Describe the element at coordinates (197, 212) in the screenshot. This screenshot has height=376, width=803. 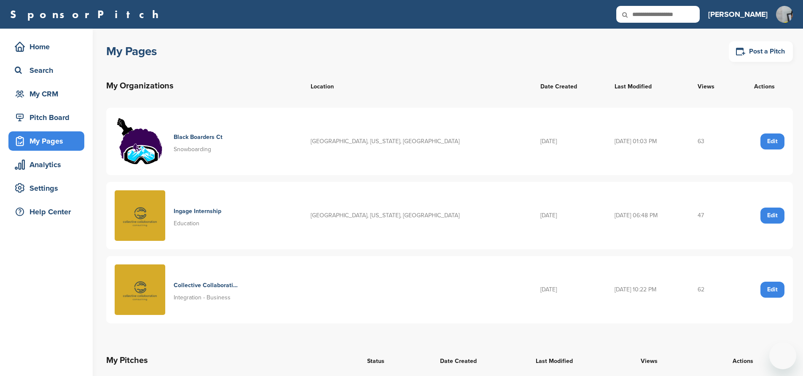
I see `h4: Ingage Internship` at that location.